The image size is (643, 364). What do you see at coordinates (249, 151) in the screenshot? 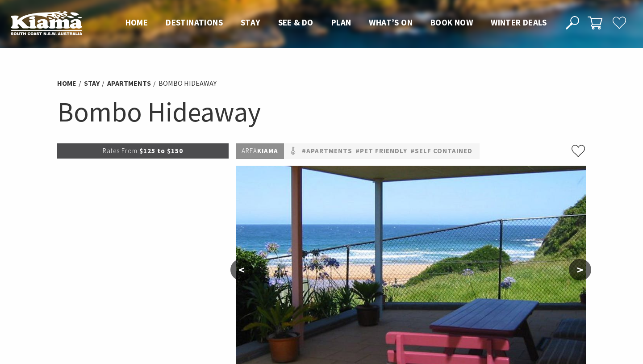
I see `span: Area` at bounding box center [249, 151].